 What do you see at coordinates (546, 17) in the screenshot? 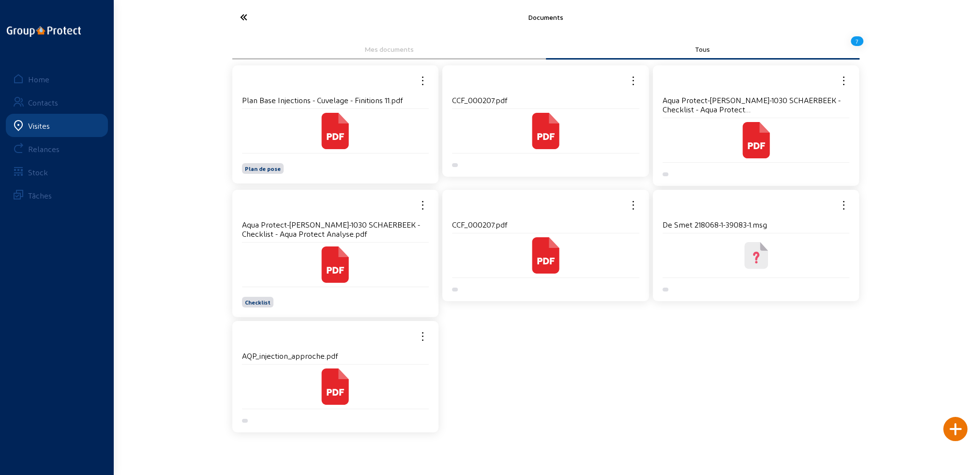
I see `div: Documents` at bounding box center [546, 17].